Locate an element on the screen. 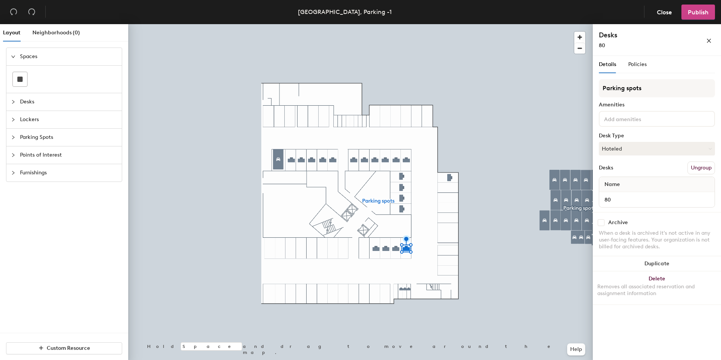 The width and height of the screenshot is (721, 360). h4: Desks is located at coordinates (640, 35).